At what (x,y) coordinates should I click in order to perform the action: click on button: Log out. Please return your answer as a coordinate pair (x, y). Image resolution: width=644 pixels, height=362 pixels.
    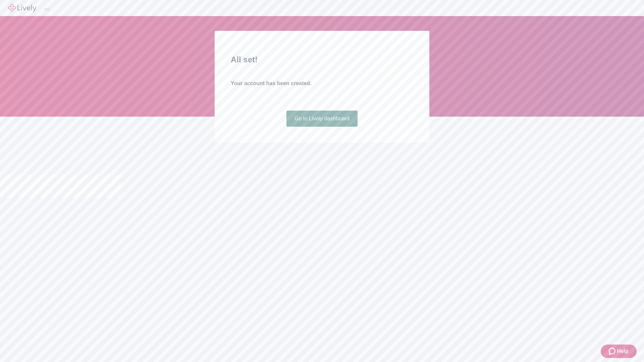
    Looking at the image, I should click on (47, 10).